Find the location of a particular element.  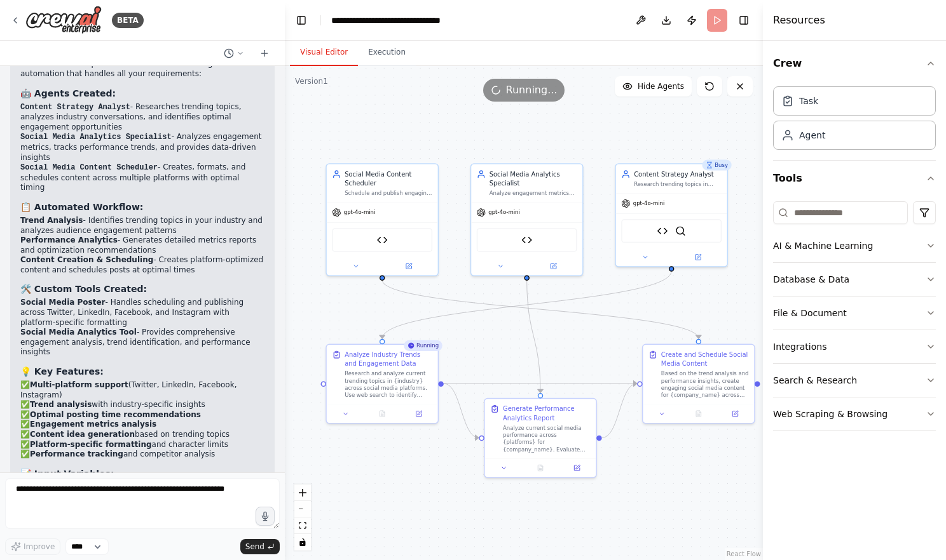

code: Content Strategy Analyst is located at coordinates (75, 108).